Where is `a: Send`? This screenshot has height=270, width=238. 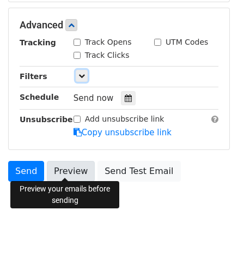 a: Send is located at coordinates (26, 171).